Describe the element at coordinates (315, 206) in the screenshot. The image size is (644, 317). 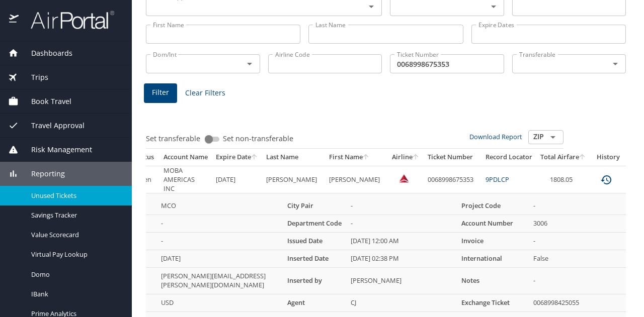
I see `th: City Pair` at that location.